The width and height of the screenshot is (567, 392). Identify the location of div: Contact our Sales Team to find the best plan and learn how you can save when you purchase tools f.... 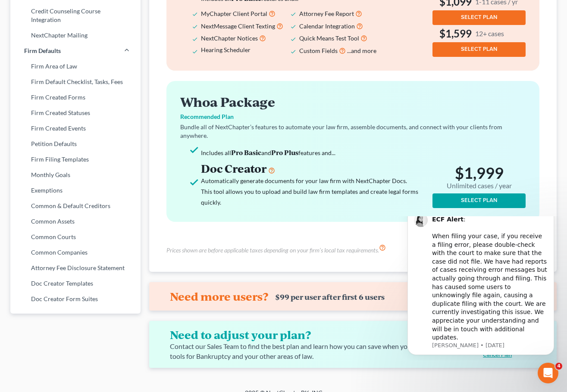
(306, 352).